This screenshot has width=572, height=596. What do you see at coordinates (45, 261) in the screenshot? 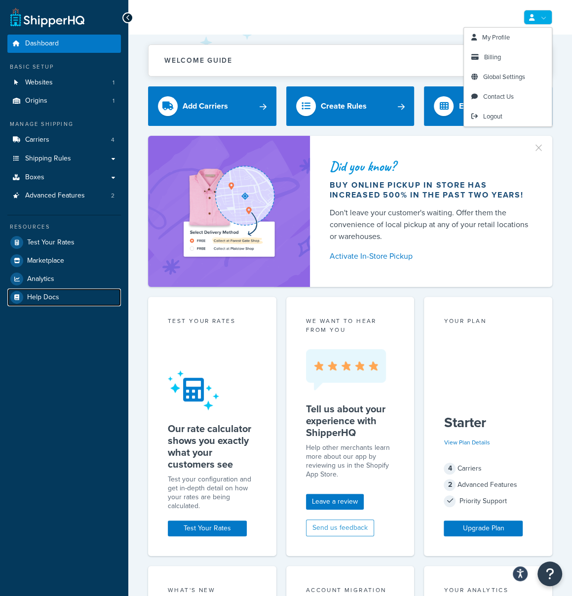
I see `span: Marketplace` at bounding box center [45, 261].